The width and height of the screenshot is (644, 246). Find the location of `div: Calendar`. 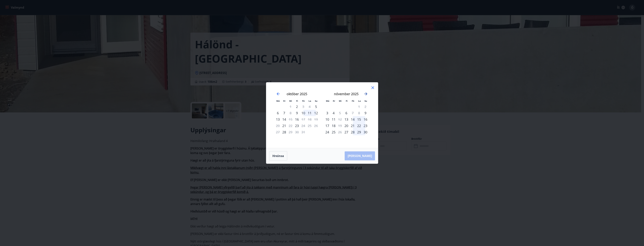

div: Calendar is located at coordinates (322, 115).